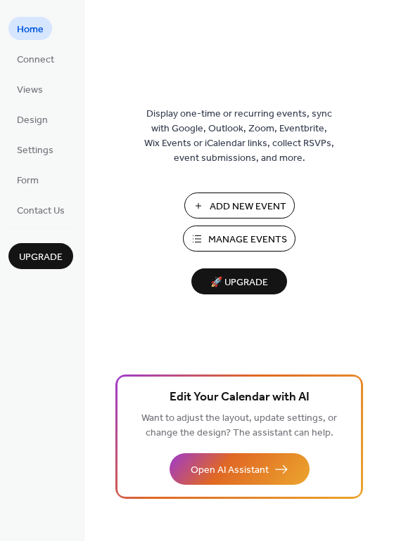  What do you see at coordinates (239, 398) in the screenshot?
I see `span: Edit Your Calendar with AI` at bounding box center [239, 398].